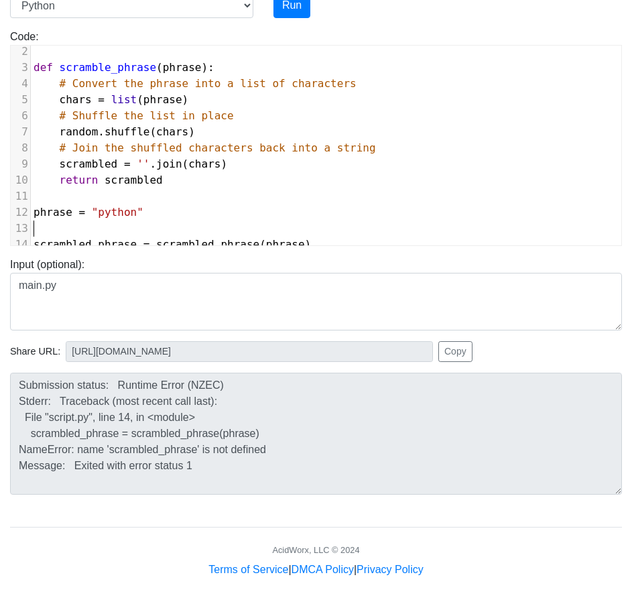 The width and height of the screenshot is (632, 610). Describe the element at coordinates (108, 67) in the screenshot. I see `span: scramble_phrase` at that location.